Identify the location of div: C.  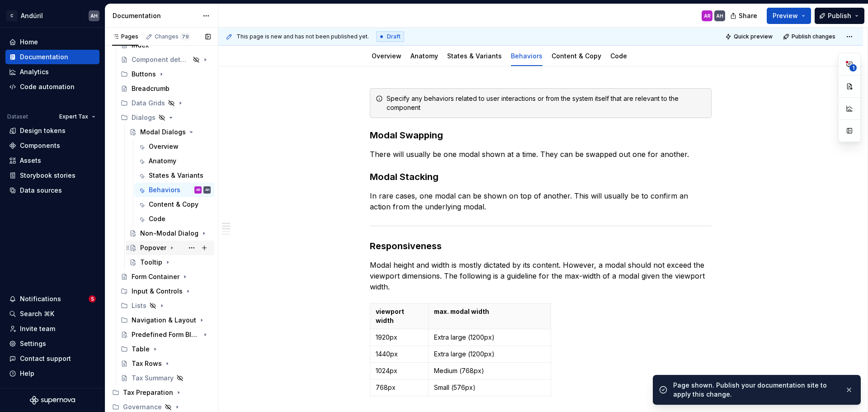
(12, 16).